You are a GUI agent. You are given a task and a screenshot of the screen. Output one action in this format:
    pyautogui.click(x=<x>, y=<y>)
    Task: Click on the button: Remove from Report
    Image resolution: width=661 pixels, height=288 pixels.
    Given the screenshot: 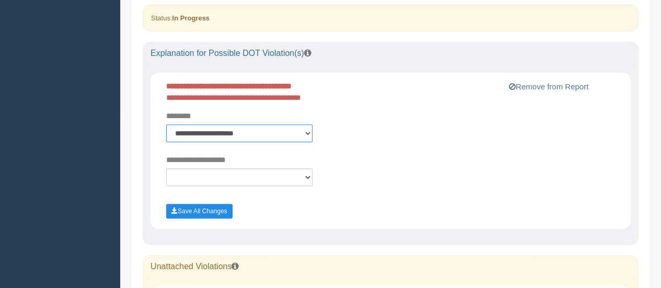 What is the action you would take?
    pyautogui.click(x=549, y=87)
    